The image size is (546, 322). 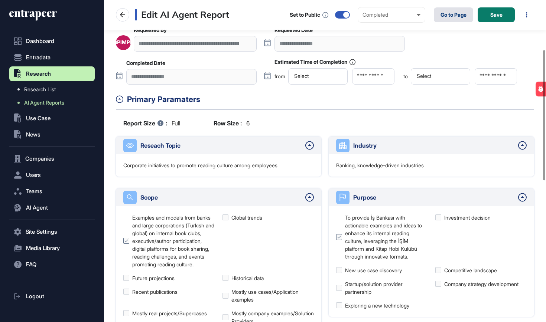 What do you see at coordinates (40, 41) in the screenshot?
I see `span: Dashboard` at bounding box center [40, 41].